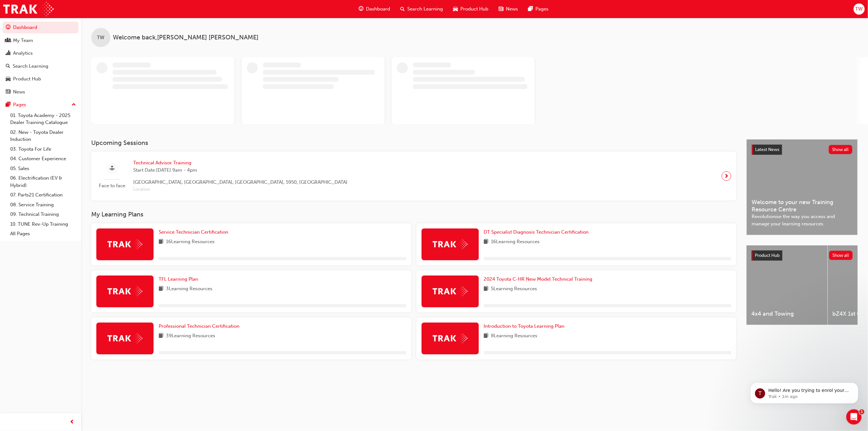 Image resolution: width=868 pixels, height=431 pixels. I want to click on a: Product HubShow all, so click(802, 255).